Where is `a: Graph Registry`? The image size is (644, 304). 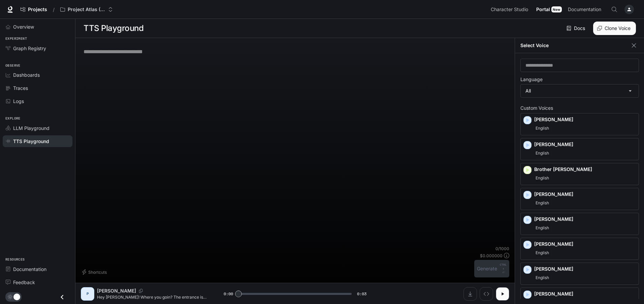 a: Graph Registry is located at coordinates (37, 49).